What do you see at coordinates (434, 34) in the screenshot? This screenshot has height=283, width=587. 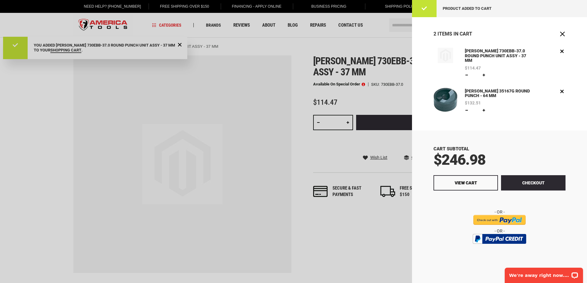 I see `span: 2` at bounding box center [434, 34].